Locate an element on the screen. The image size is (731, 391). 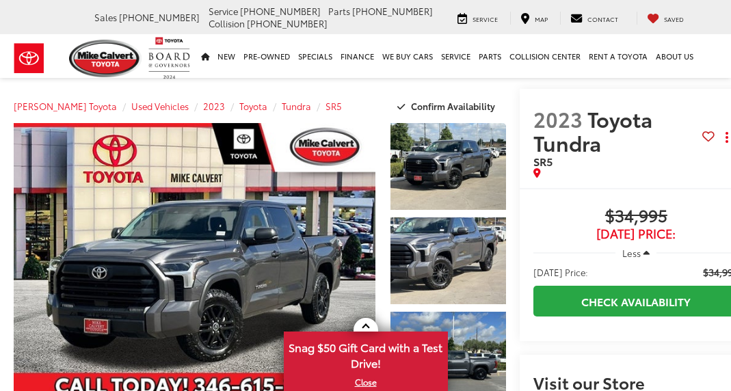
span: Collision is located at coordinates (226, 23).